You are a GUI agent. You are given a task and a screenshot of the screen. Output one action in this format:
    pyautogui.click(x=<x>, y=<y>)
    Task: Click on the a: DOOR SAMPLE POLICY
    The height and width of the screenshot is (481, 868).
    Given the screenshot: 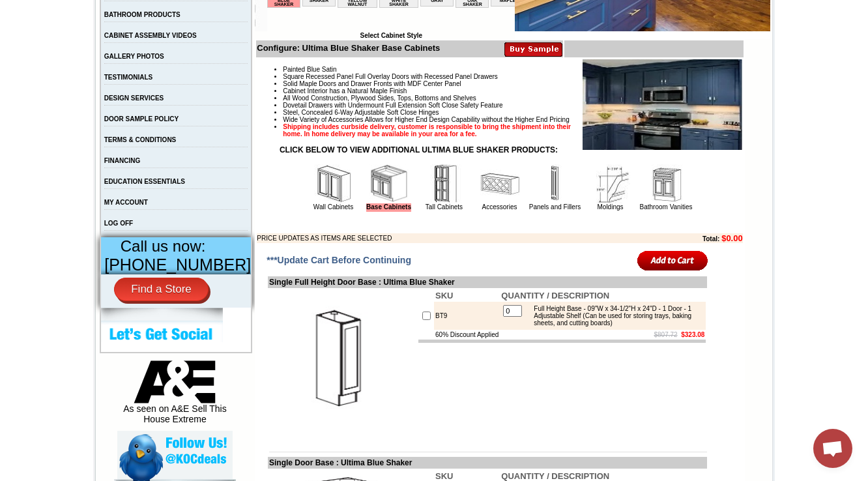 What is the action you would take?
    pyautogui.click(x=142, y=119)
    